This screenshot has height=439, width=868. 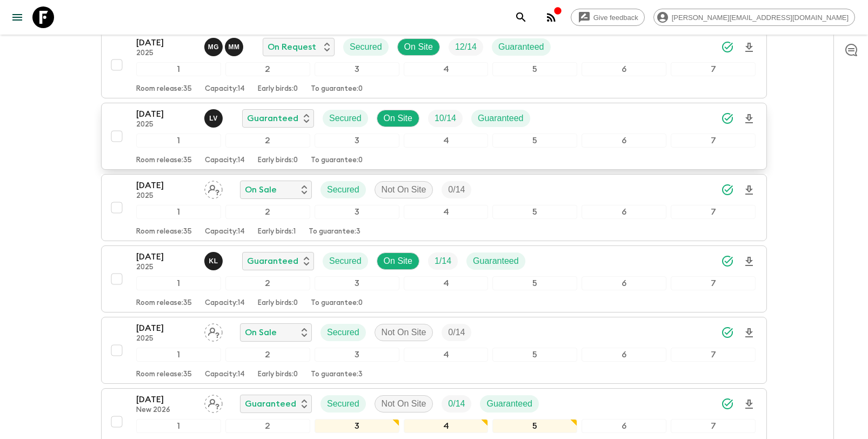 What do you see at coordinates (443, 261) in the screenshot?
I see `p: 1 / 14` at bounding box center [443, 261].